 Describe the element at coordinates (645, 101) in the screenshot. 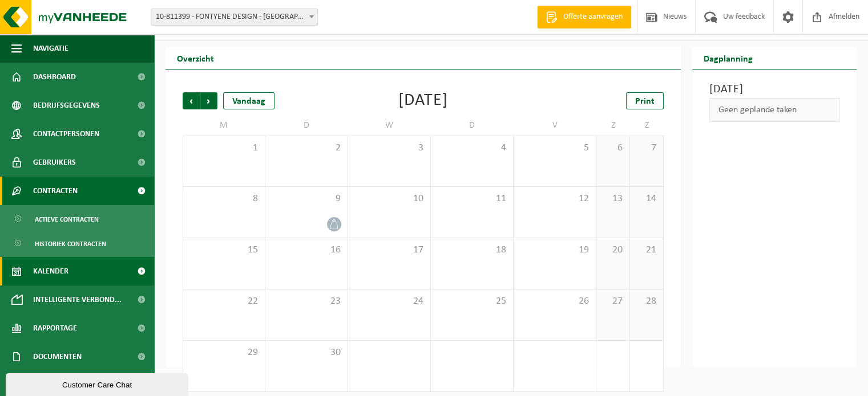

I see `span: Print` at that location.